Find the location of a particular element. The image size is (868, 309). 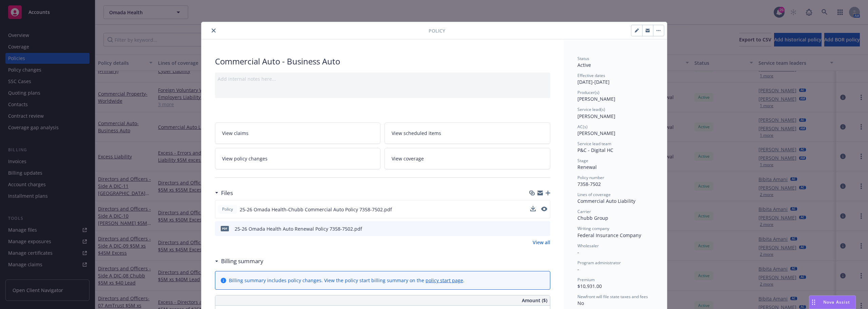

span: Premium is located at coordinates (586, 280).